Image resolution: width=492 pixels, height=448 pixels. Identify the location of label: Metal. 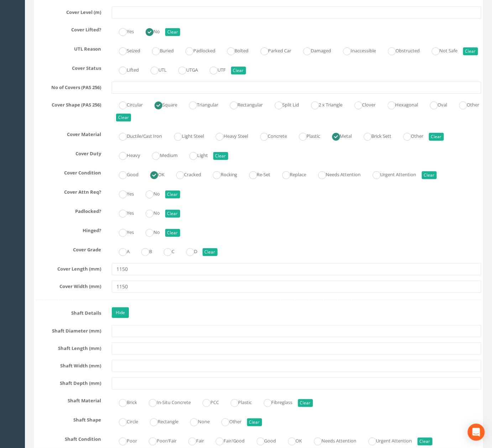
(338, 135).